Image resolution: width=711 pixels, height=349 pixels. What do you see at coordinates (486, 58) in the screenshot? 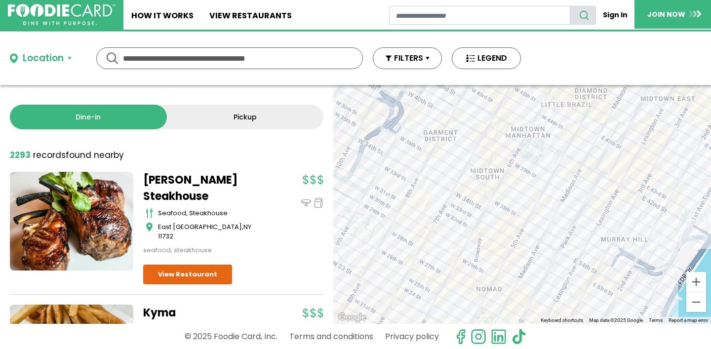
I see `button: LEGEND` at bounding box center [486, 58].